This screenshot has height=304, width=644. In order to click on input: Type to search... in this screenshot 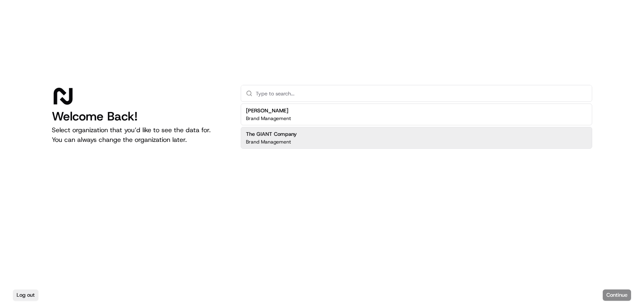, I will do `click(421, 93)`.